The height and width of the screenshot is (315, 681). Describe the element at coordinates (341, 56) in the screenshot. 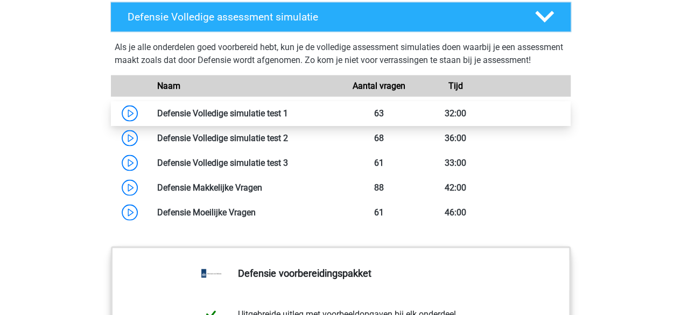

I see `div: Als je alle onderdelen goed voorbereid hebt, kun je de volledige assessment simulaties doen waarb...` at that location.